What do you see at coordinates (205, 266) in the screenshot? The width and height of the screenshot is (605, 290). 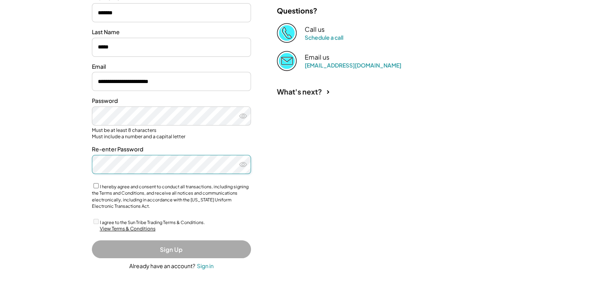 I see `div: Sign in` at bounding box center [205, 266].